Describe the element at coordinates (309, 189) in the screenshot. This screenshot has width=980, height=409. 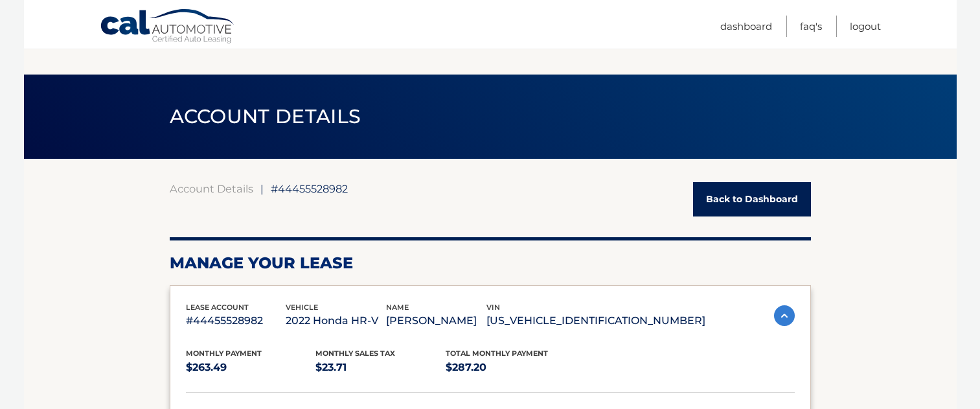
I see `span: #44455528982` at that location.